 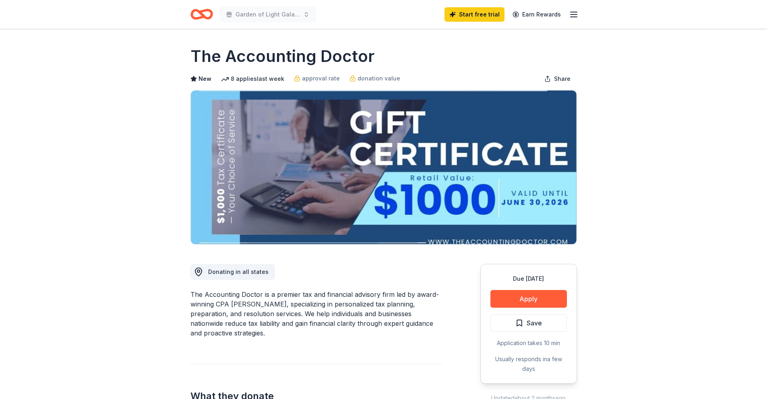 What do you see at coordinates (205, 79) in the screenshot?
I see `span: New` at bounding box center [205, 79].